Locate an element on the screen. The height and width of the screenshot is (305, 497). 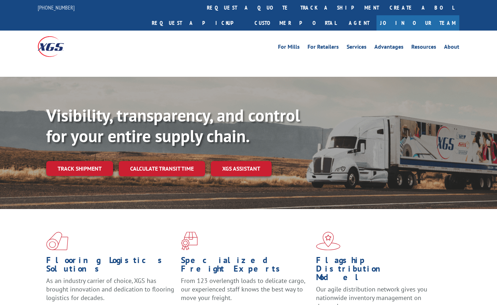
a: Agent is located at coordinates (359, 23).